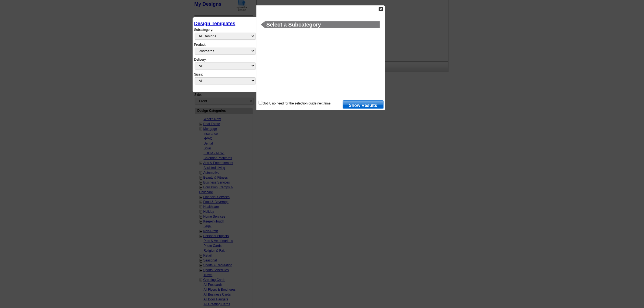 This screenshot has height=308, width=644. I want to click on div: Sizes:, so click(225, 80).